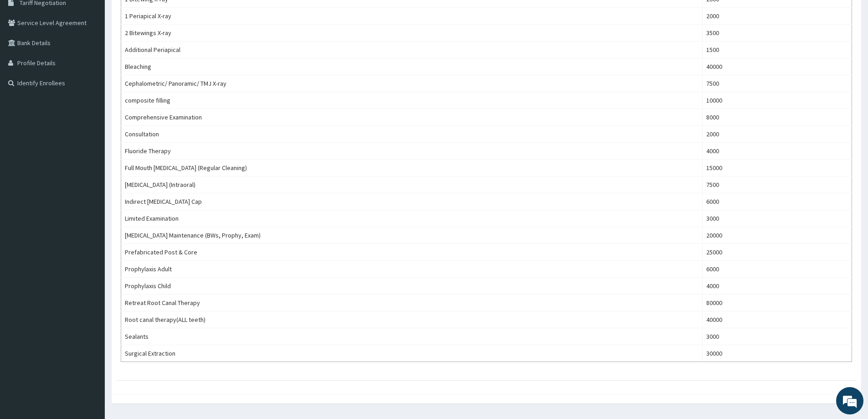 This screenshot has width=868, height=419. I want to click on td: Root canal therapy(ALL teeth), so click(412, 319).